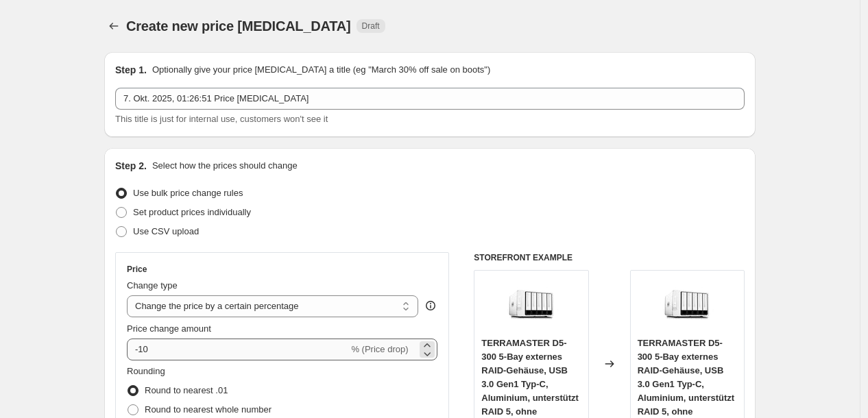 This screenshot has height=418, width=868. What do you see at coordinates (225, 166) in the screenshot?
I see `p: Select how the prices should change` at bounding box center [225, 166].